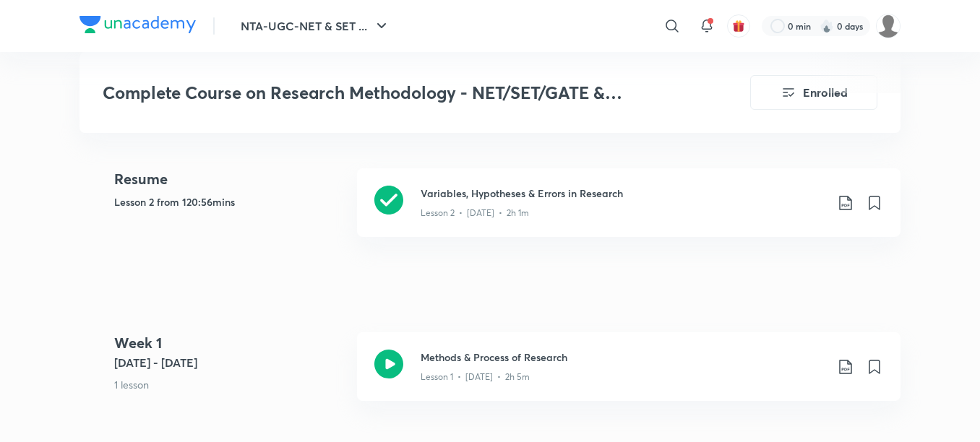  I want to click on h3: Complete Course on Research Methodology - NET/SET/GATE & Clinical Psychology, so click(385, 92).